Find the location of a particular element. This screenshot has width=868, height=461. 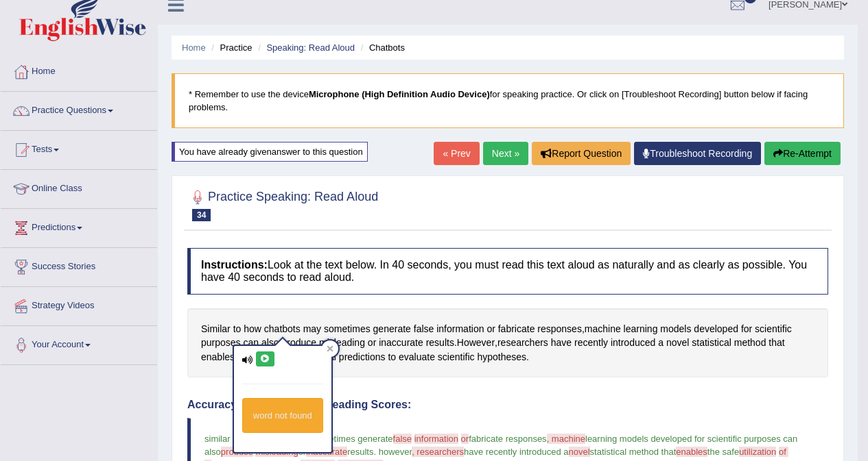

div: word not found is located at coordinates (283, 415).